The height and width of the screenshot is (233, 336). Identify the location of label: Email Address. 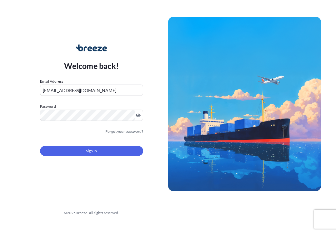
(52, 81).